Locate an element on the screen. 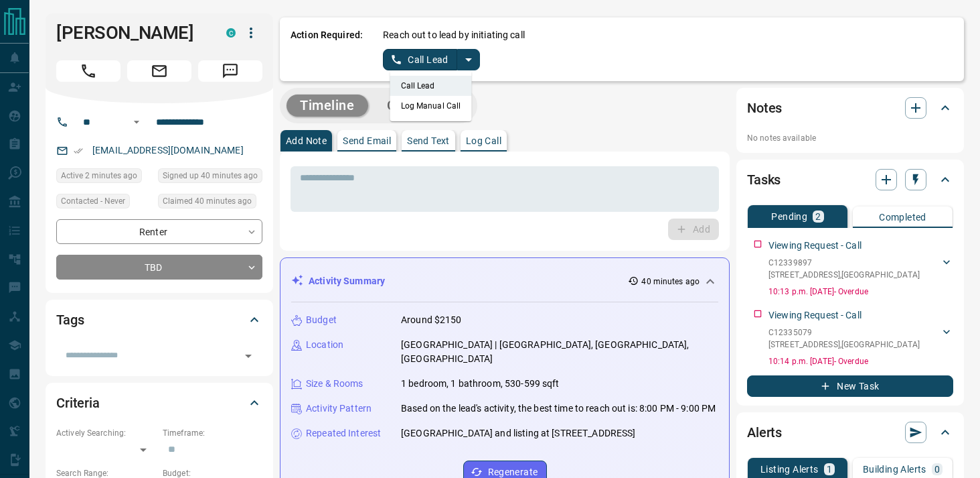  h2: Criteria is located at coordinates (78, 403).